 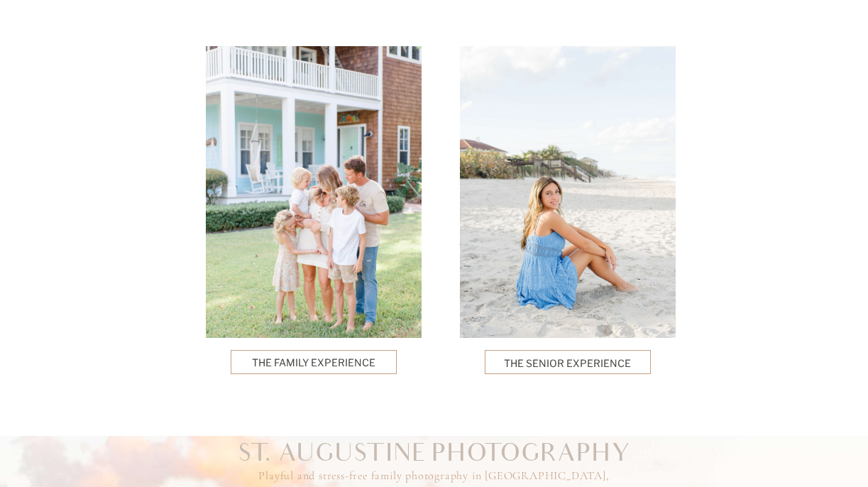 What do you see at coordinates (314, 361) in the screenshot?
I see `p: The Family Experience` at bounding box center [314, 361].